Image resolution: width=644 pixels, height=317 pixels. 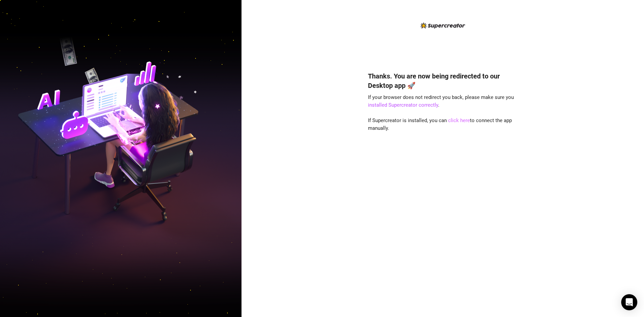 I want to click on h4: Thanks. You are now being redirected to our Desktop app 🚀, so click(x=443, y=81).